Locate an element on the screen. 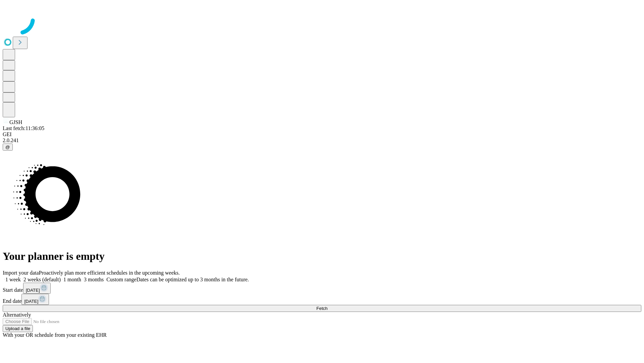 This screenshot has height=363, width=644. span: Proactively plan more efficient schedules in the upcoming weeks. is located at coordinates (109, 272).